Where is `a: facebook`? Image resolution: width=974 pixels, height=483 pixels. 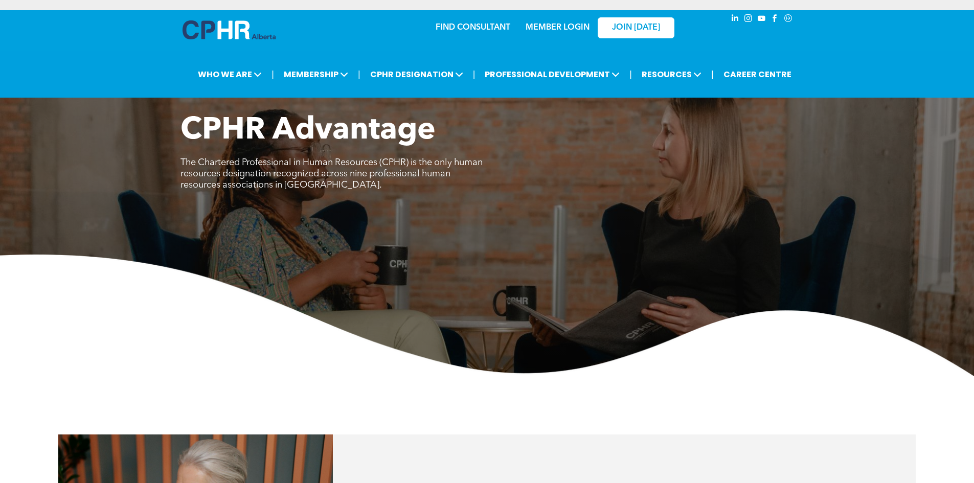 a: facebook is located at coordinates (775, 19).